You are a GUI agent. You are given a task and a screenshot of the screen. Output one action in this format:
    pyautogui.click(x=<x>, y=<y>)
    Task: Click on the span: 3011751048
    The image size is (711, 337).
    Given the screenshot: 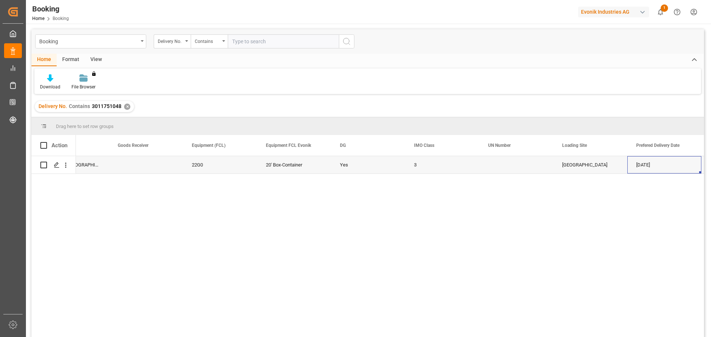 What is the action you would take?
    pyautogui.click(x=107, y=106)
    